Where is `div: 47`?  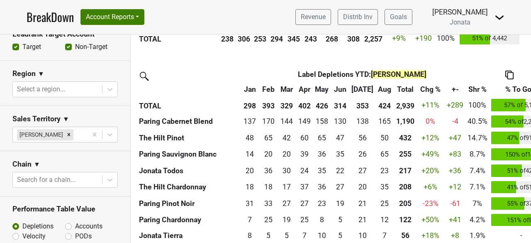 div: 47 is located at coordinates (340, 138).